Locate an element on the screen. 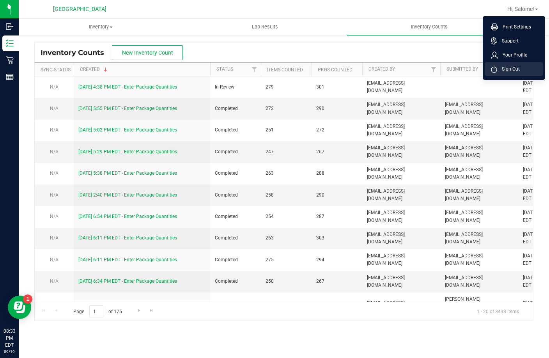  inline-svg: Inventory is located at coordinates (10, 43).